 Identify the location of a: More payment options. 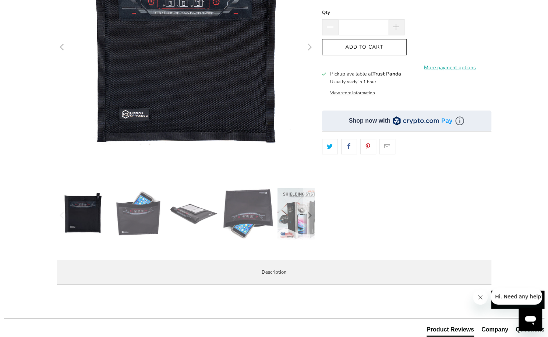
(450, 68).